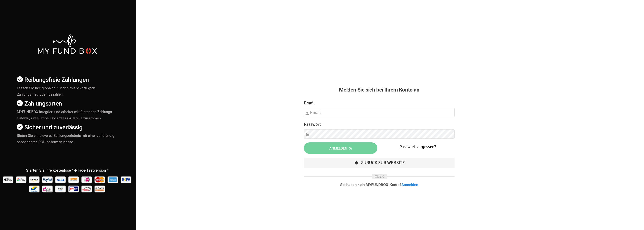  Describe the element at coordinates (48, 188) in the screenshot. I see `img: EPS Pay` at that location.